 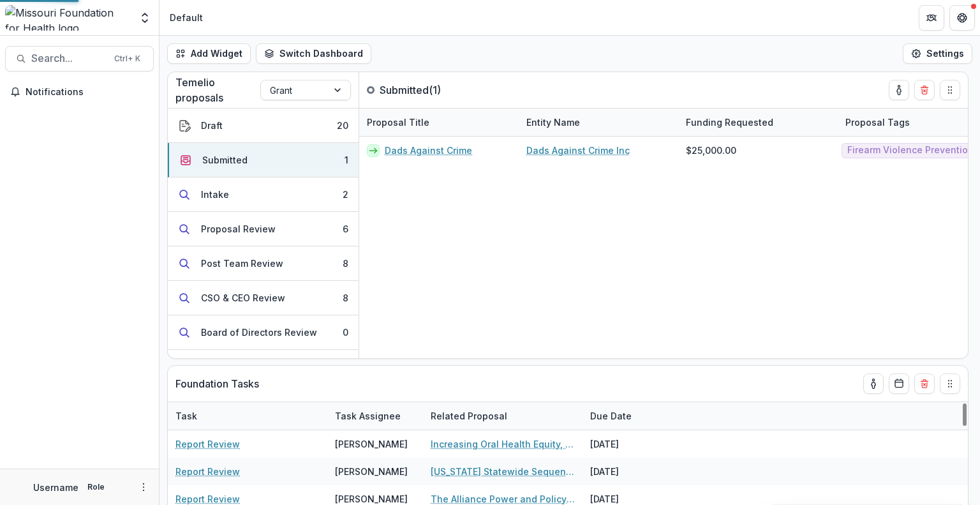 What do you see at coordinates (345, 332) in the screenshot?
I see `div: 0` at bounding box center [345, 332].